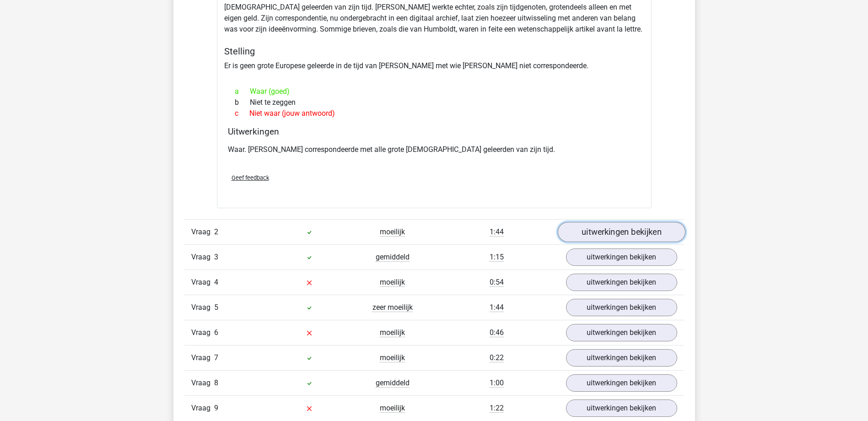 Image resolution: width=868 pixels, height=421 pixels. I want to click on span: 1:22, so click(497, 408).